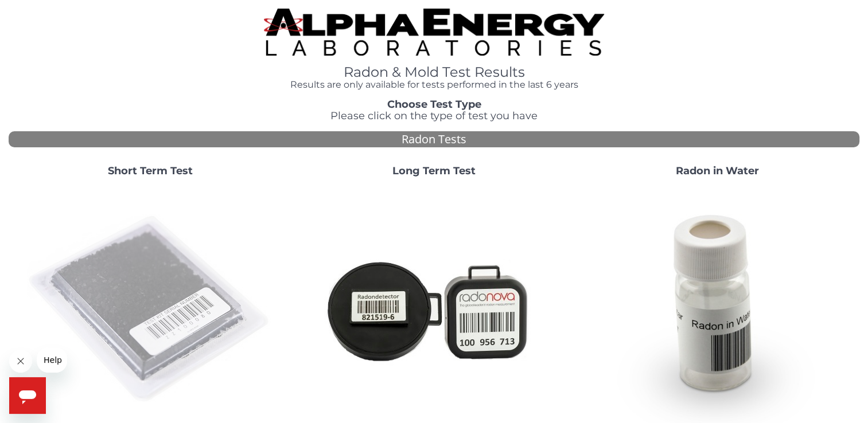 This screenshot has height=423, width=868. What do you see at coordinates (434, 171) in the screenshot?
I see `strong: Long Term Test` at bounding box center [434, 171].